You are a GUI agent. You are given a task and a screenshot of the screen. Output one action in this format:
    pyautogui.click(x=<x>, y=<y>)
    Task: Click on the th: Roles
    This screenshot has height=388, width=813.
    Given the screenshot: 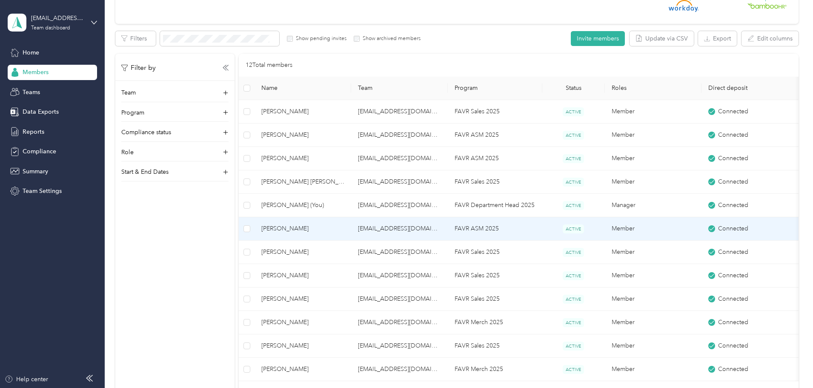 What is the action you would take?
    pyautogui.click(x=653, y=88)
    